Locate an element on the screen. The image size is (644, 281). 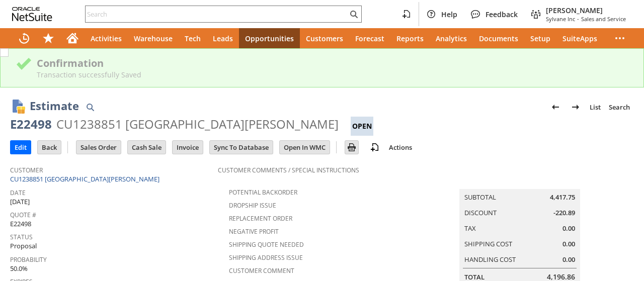
input: Search is located at coordinates (217, 14).